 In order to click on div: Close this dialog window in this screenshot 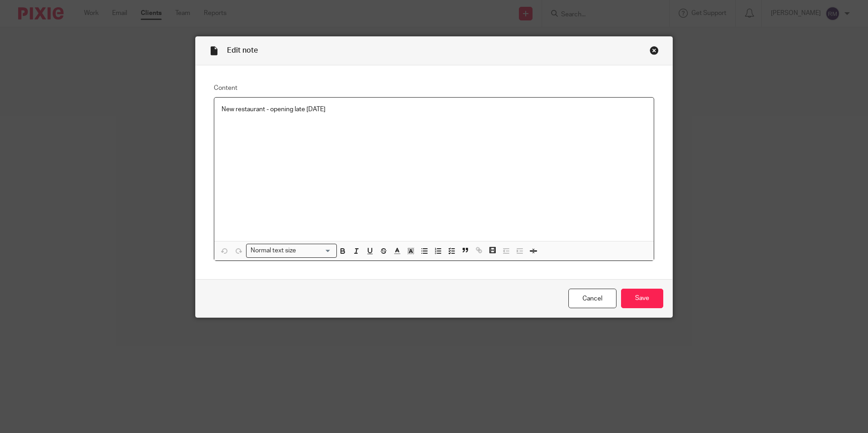, I will do `click(655, 51)`.